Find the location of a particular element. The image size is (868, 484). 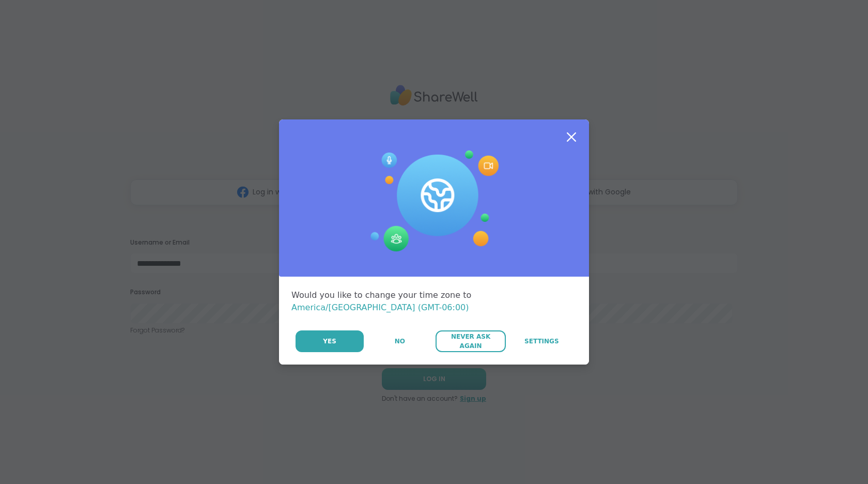

a: Settings is located at coordinates (541, 341).